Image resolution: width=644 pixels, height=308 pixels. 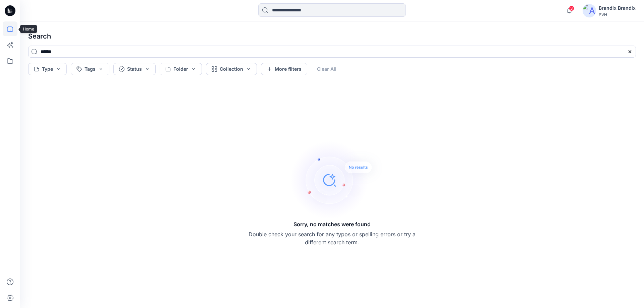 I want to click on h4: Search, so click(x=332, y=36).